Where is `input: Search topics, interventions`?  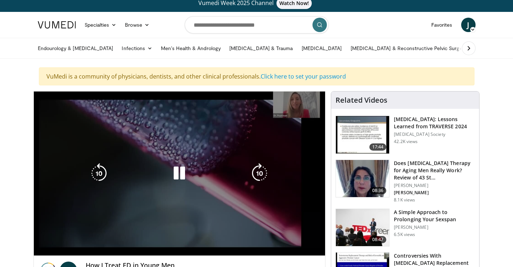 input: Search topics, interventions is located at coordinates (257, 25).